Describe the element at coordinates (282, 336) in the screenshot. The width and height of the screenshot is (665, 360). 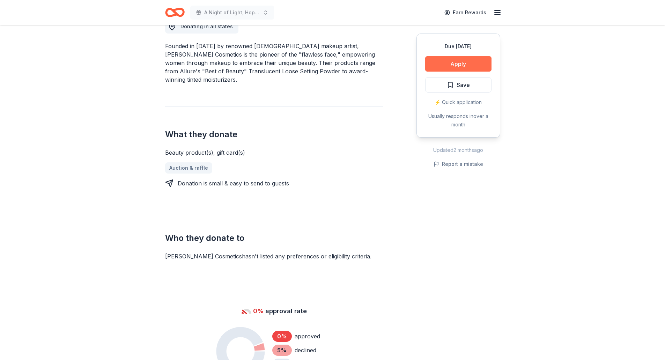
I see `div: 0 %` at that location.